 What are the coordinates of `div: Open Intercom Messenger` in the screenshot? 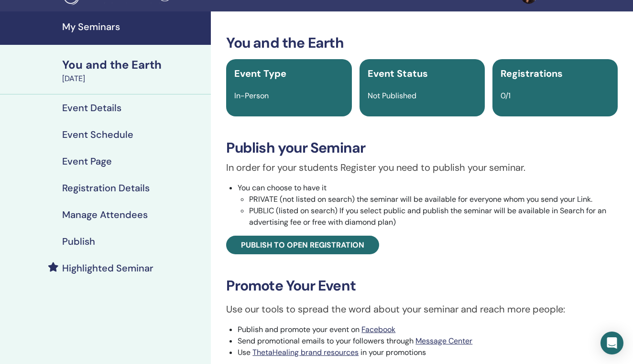 It's located at (612, 343).